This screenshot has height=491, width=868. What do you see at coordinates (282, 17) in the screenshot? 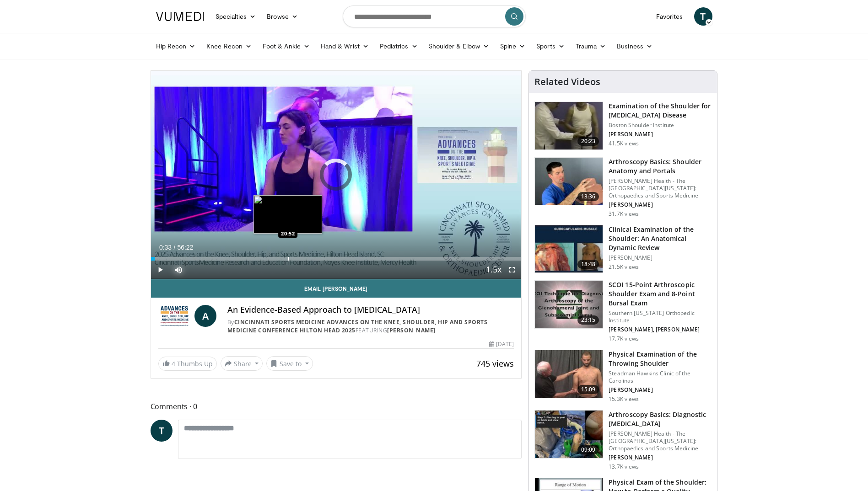
I see `a: Browse` at bounding box center [282, 17].